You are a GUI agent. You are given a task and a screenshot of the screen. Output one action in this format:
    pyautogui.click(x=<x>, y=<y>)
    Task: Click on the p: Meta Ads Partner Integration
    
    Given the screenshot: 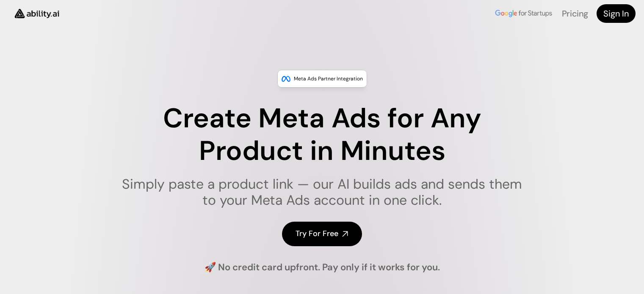 What is the action you would take?
    pyautogui.click(x=328, y=79)
    